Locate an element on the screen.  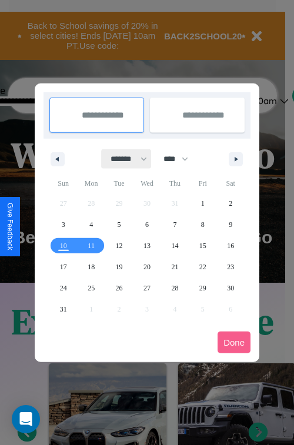
span: 6 is located at coordinates (147, 224).